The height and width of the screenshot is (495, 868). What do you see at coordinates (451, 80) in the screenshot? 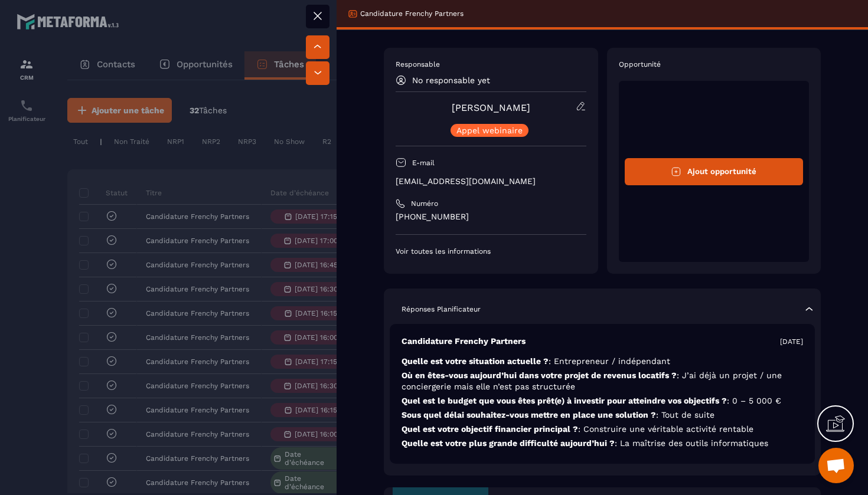
I see `p: No responsable yet` at bounding box center [451, 80].